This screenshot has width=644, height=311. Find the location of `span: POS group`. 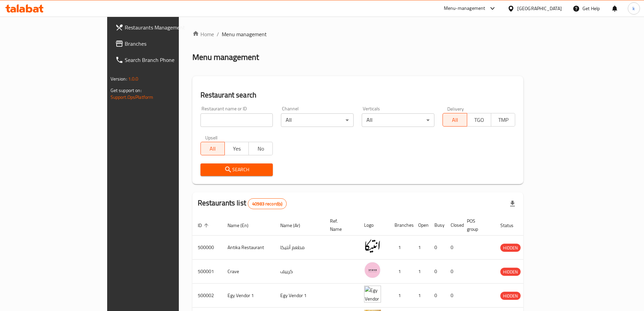

span: POS group is located at coordinates (477, 225).